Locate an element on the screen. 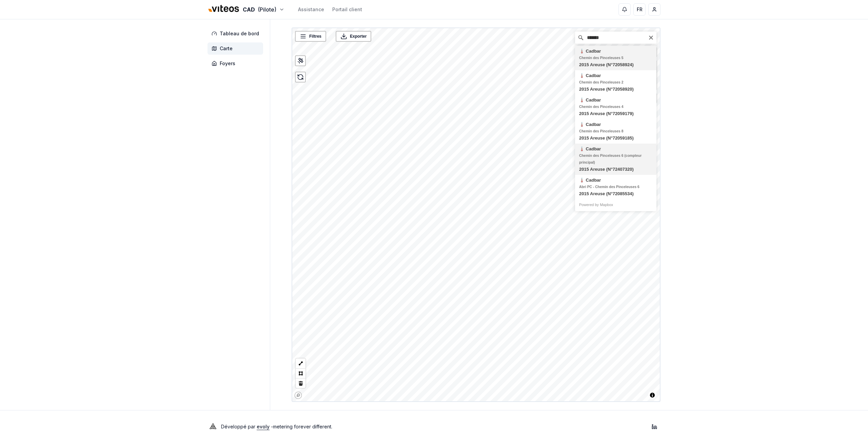 The height and width of the screenshot is (443, 868). button: FR is located at coordinates (639, 9).